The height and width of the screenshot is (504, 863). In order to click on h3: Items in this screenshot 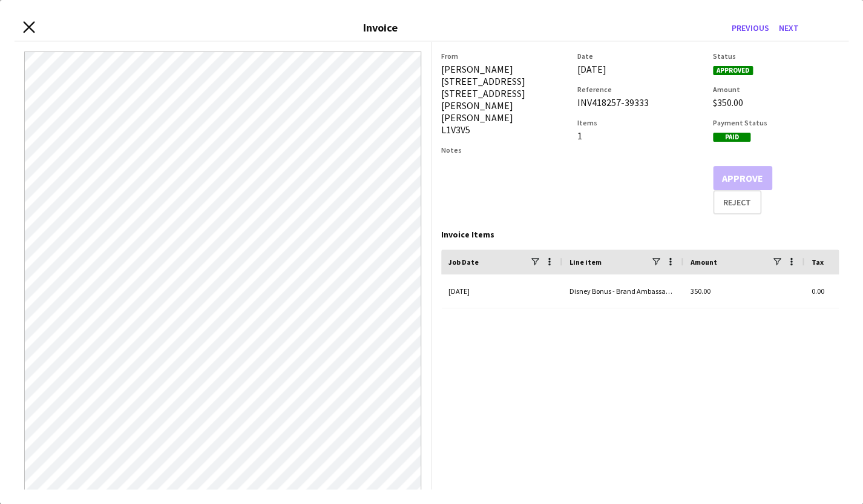, I will do `click(640, 122)`.